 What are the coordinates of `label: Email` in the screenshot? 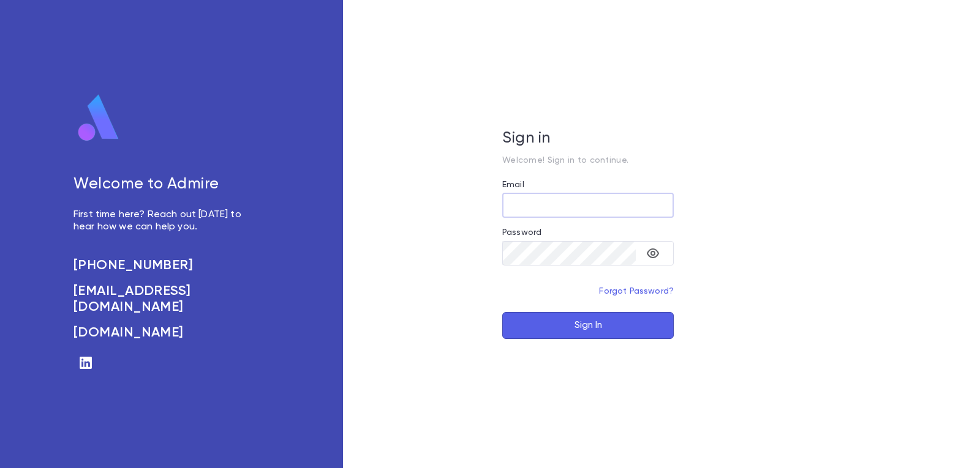 It's located at (513, 185).